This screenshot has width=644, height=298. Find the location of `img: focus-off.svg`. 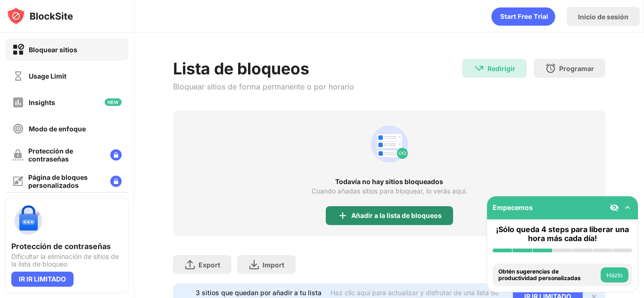

img: focus-off.svg is located at coordinates (17, 128).